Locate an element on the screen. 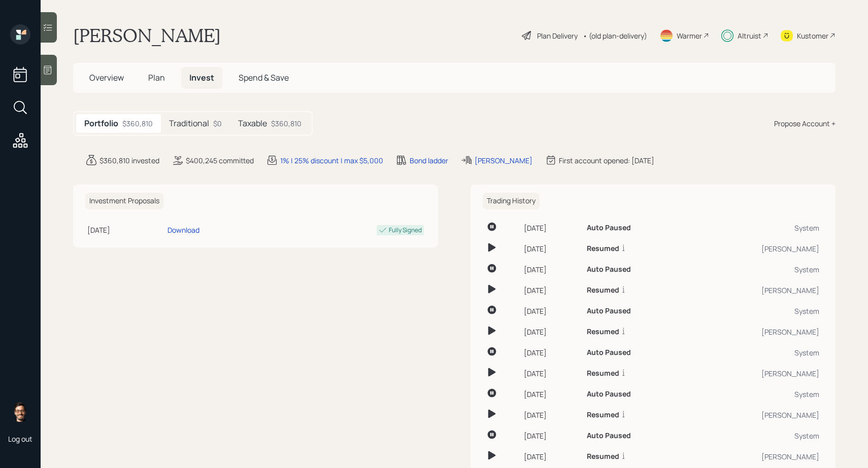 The height and width of the screenshot is (468, 868). h6: Investment Proposals is located at coordinates (124, 201).